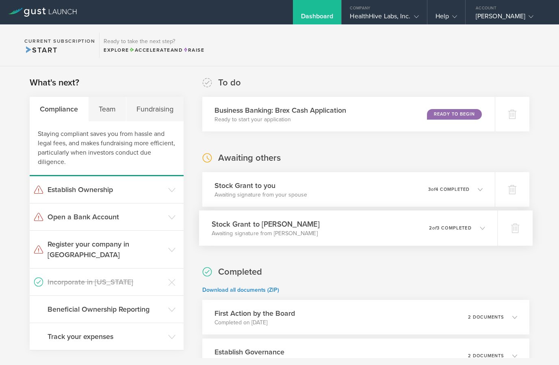  Describe the element at coordinates (107, 109) in the screenshot. I see `div: Team` at that location.